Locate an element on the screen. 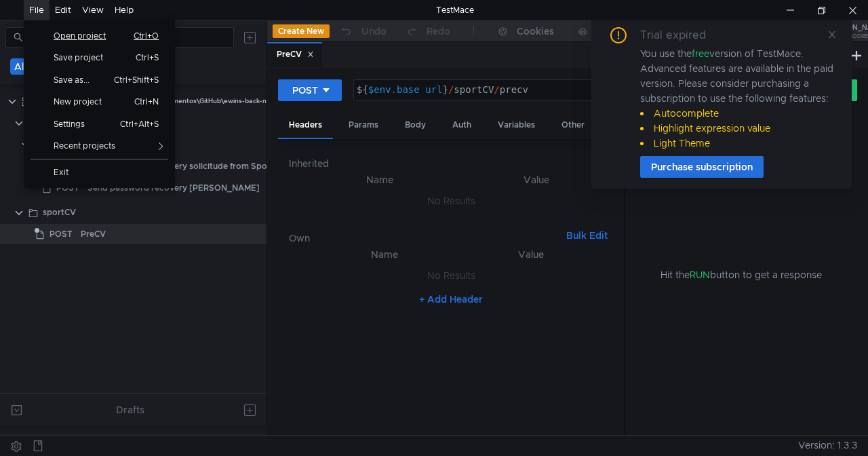  button: Bulk Edit is located at coordinates (587, 236).